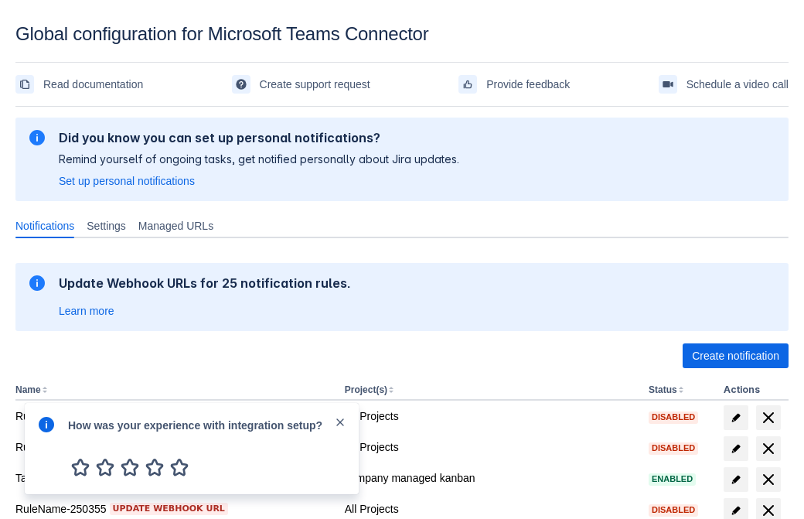 Image resolution: width=804 pixels, height=519 pixels. What do you see at coordinates (179, 467) in the screenshot?
I see `span: 5` at bounding box center [179, 467].